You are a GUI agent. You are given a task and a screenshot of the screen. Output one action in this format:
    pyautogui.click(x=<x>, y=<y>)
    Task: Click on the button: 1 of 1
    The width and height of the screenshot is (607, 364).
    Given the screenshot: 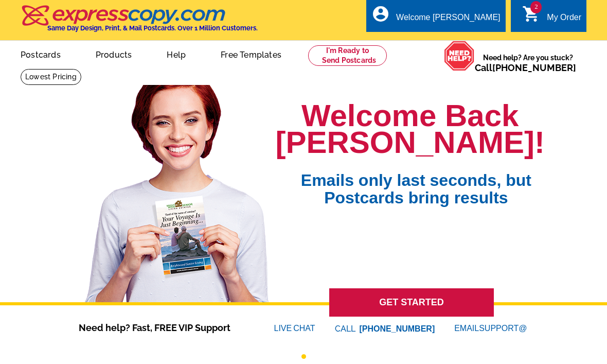 What is the action you would take?
    pyautogui.click(x=304, y=356)
    